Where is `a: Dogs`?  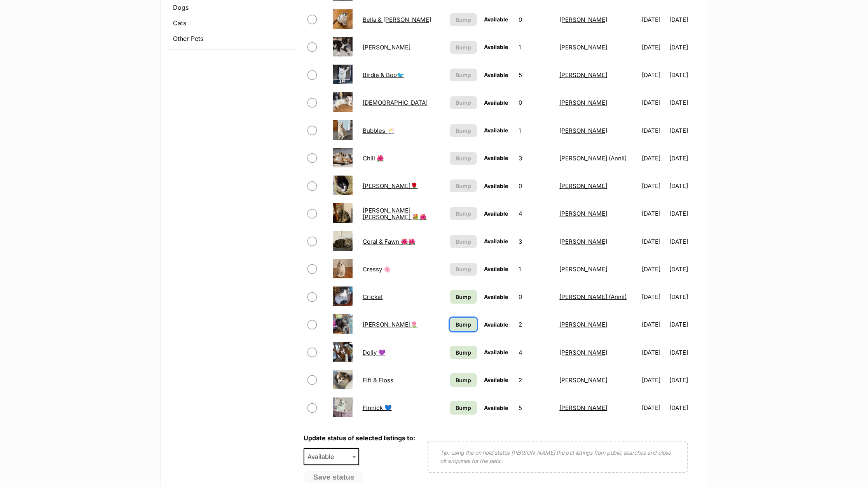
a: Dogs is located at coordinates (232, 7).